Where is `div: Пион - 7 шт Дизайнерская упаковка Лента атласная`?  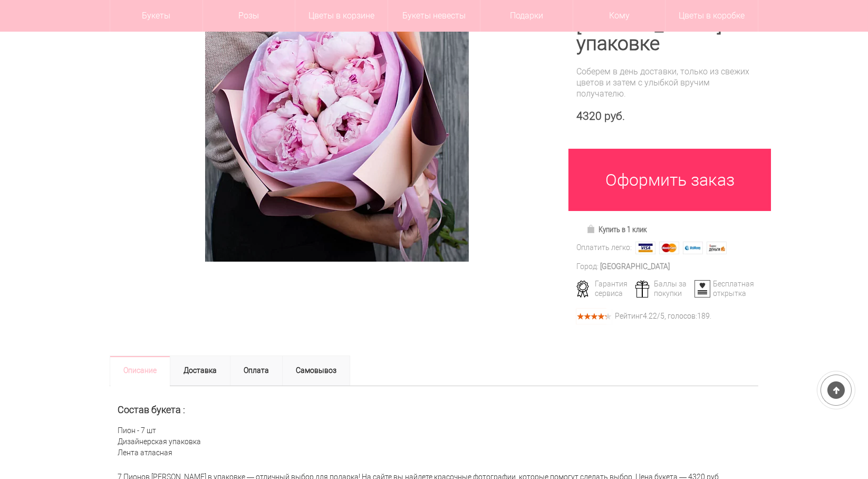 div: Пион - 7 шт Дизайнерская упаковка Лента атласная is located at coordinates (434, 426).